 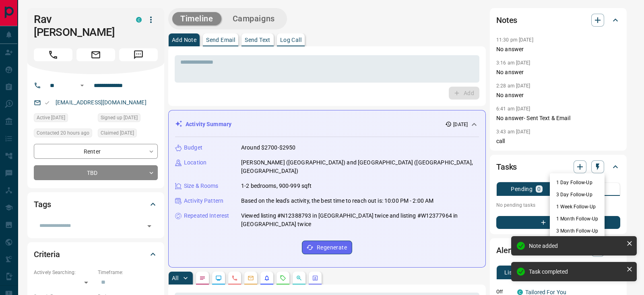 What do you see at coordinates (577, 219) in the screenshot?
I see `li: 1 Month Follow-Up` at bounding box center [577, 219].